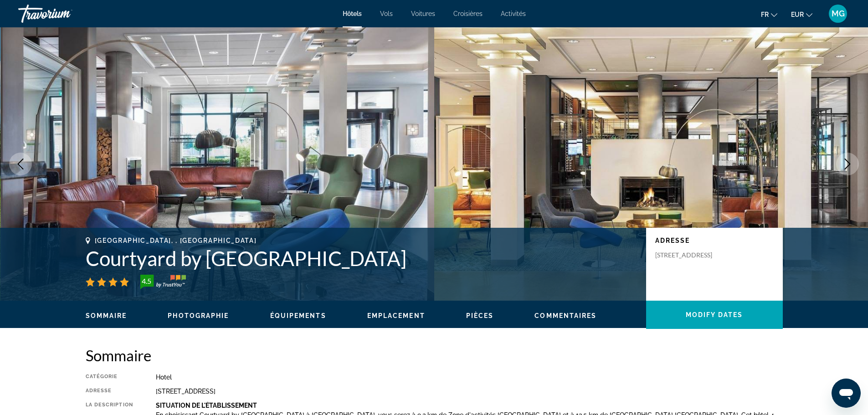 The image size is (868, 415). What do you see at coordinates (109, 391) in the screenshot?
I see `div: Adresse` at bounding box center [109, 391].